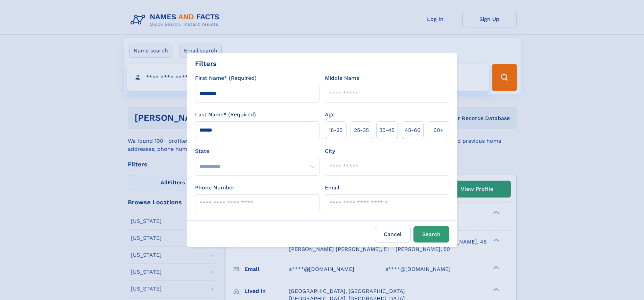  I want to click on span: 18‑25, so click(336, 130).